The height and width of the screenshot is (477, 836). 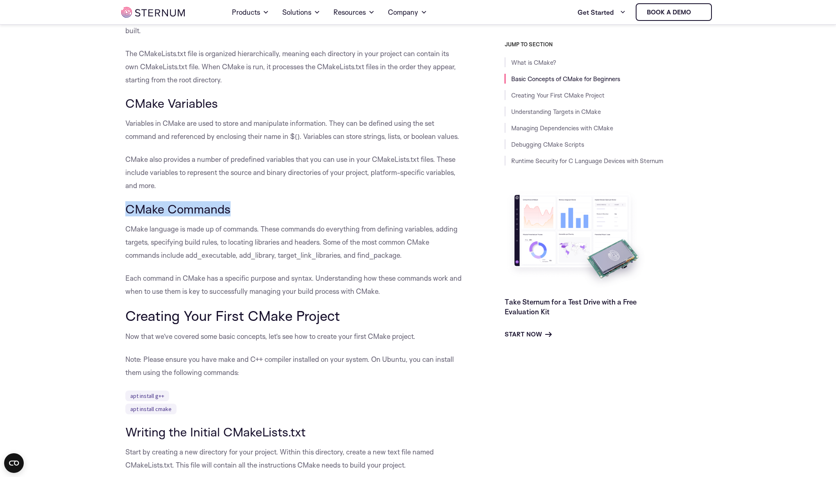 I want to click on a: Creating Your First CMake Project, so click(x=558, y=95).